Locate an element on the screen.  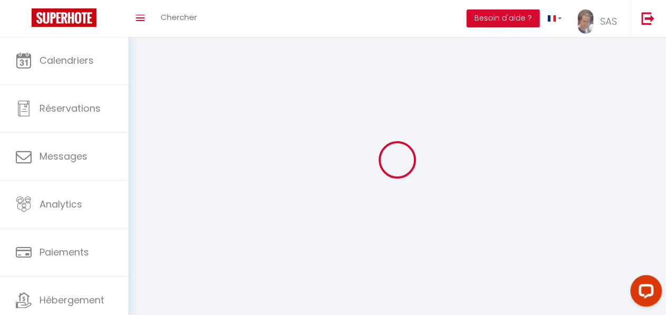
span: SAS is located at coordinates (608, 21).